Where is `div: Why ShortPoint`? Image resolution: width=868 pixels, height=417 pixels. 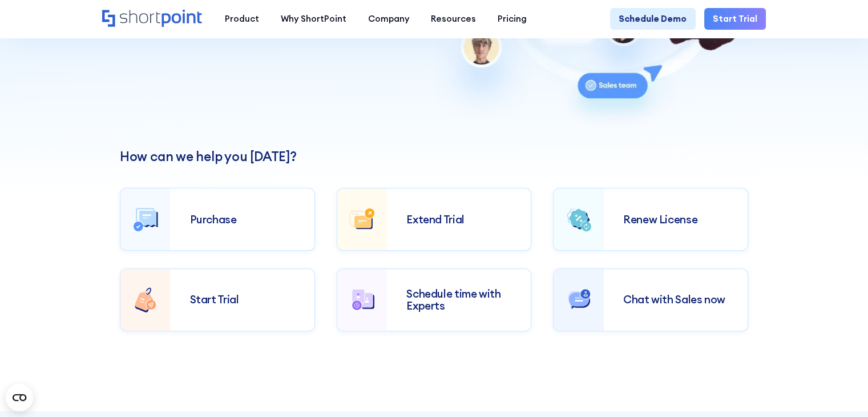
div: Why ShortPoint is located at coordinates (313, 19).